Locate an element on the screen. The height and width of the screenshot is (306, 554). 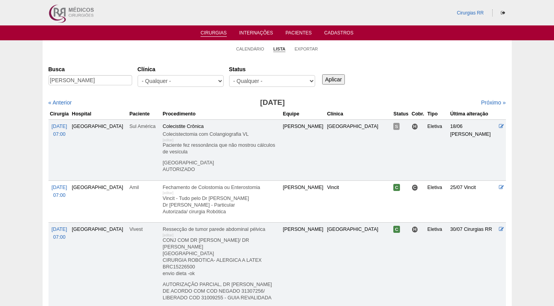
label: Status is located at coordinates (272, 69).